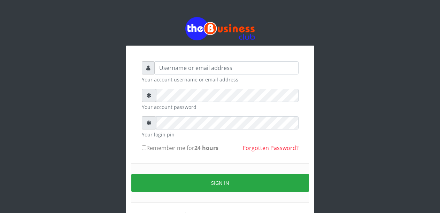 The image size is (440, 213). Describe the element at coordinates (206, 148) in the screenshot. I see `b: 24 hours` at that location.